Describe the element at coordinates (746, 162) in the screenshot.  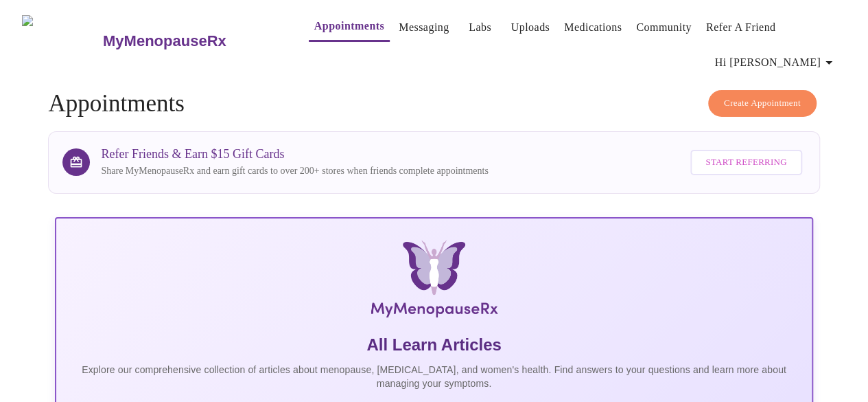
I see `button: Start Referring` at that location.